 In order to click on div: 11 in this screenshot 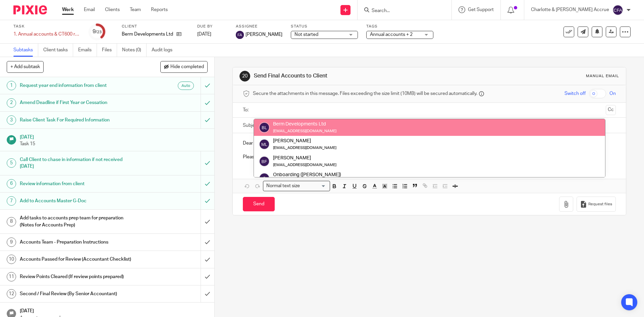, I will do `click(12, 277)`.